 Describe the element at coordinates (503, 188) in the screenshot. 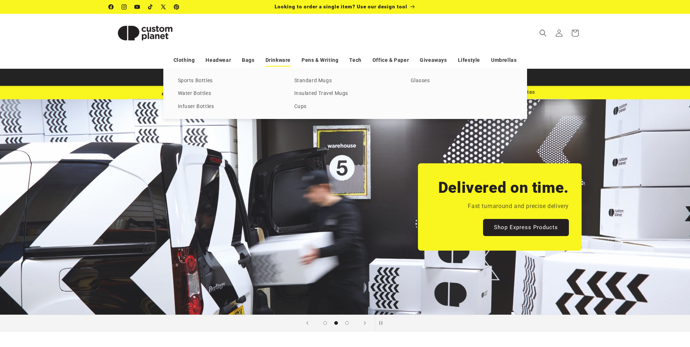

I see `h2: Delivered on time.` at that location.